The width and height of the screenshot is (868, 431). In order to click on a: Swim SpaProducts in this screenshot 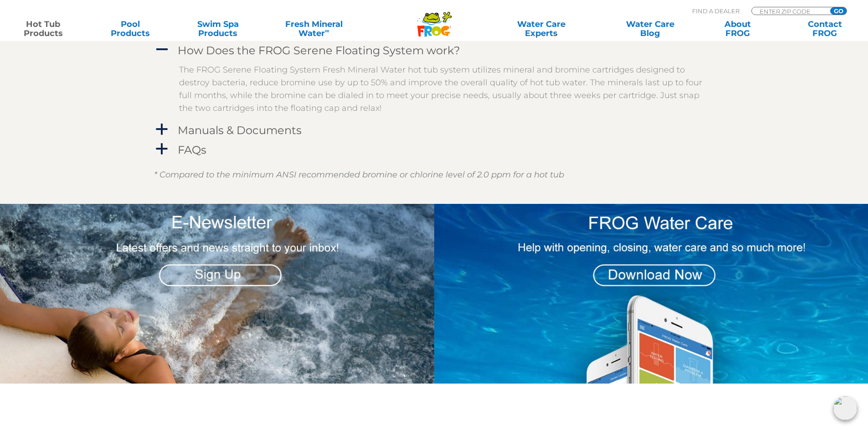, I will do `click(218, 29)`.